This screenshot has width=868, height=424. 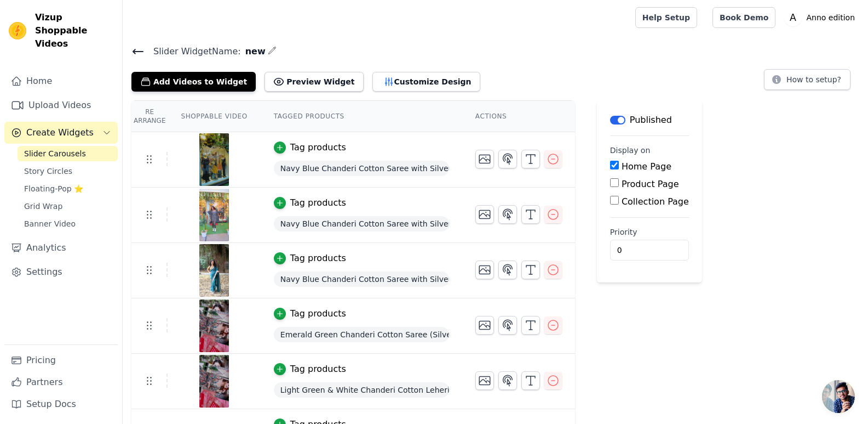 I want to click on a: Partners, so click(x=61, y=382).